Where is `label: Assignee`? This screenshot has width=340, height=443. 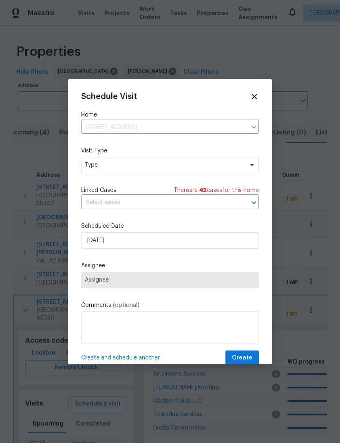 label: Assignee is located at coordinates (170, 266).